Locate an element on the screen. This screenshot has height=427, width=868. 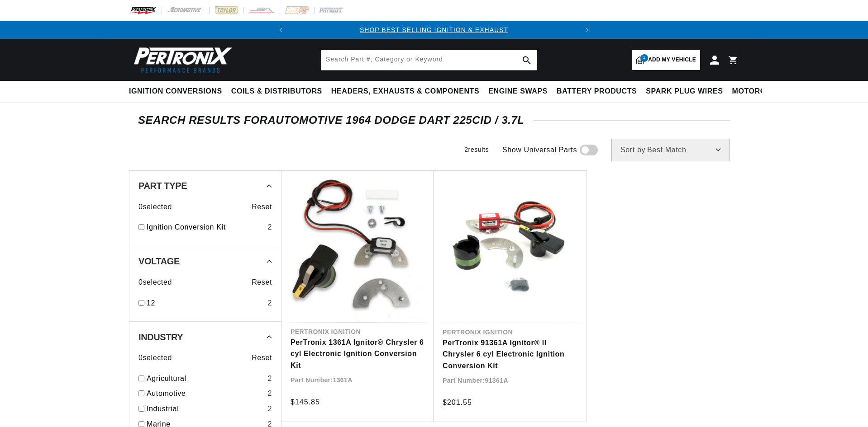
span: Headers, Exhausts & Components is located at coordinates (405, 91).